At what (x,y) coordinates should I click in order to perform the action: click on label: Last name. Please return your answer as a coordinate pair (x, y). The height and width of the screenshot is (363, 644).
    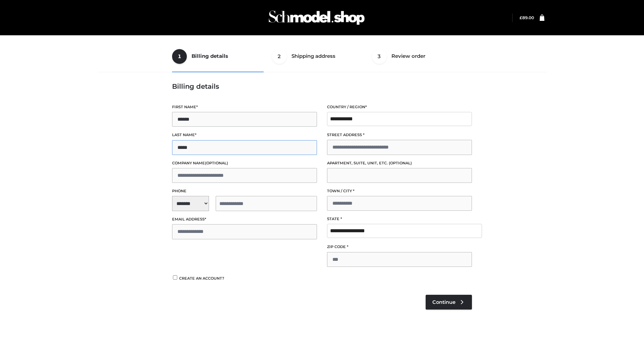
    Looking at the image, I should click on (244, 135).